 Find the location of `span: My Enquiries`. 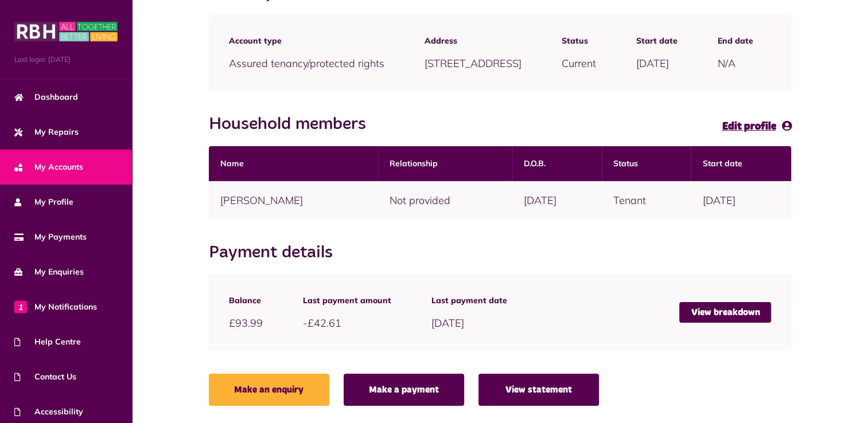

span: My Enquiries is located at coordinates (48, 271).